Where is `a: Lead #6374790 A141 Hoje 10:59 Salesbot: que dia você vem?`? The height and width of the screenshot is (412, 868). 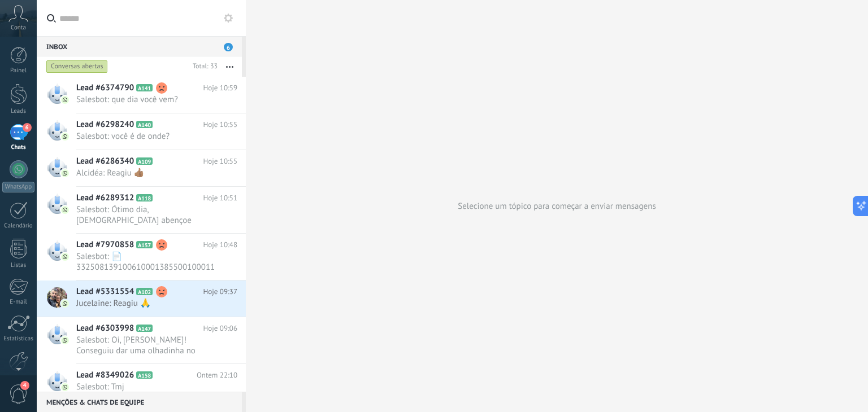
a: Lead #6374790 A141 Hoje 10:59 Salesbot: que dia você vem? is located at coordinates (142, 95).